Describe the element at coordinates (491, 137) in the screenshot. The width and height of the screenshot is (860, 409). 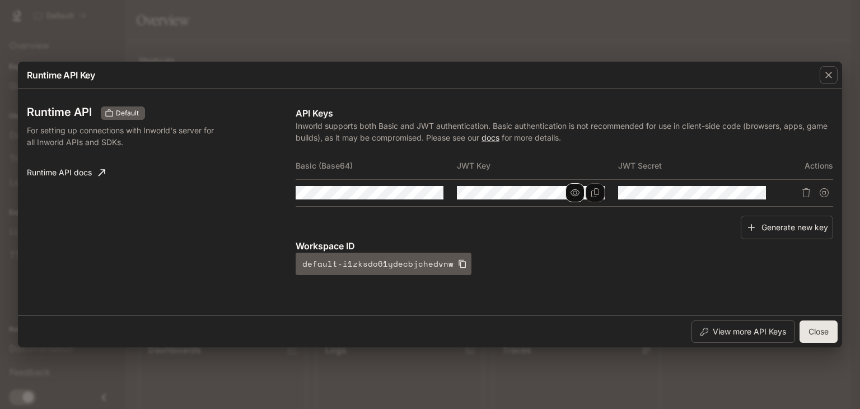
I see `a: docs` at that location.